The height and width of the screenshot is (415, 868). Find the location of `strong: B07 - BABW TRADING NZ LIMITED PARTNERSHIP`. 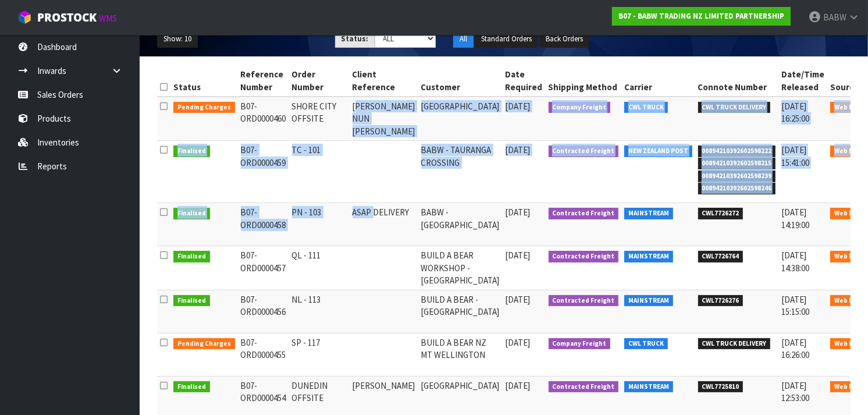

strong: B07 - BABW TRADING NZ LIMITED PARTNERSHIP is located at coordinates (701, 15).